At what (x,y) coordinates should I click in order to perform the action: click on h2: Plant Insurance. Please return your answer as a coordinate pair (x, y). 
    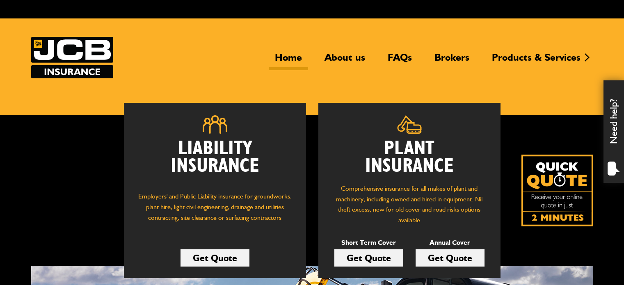
    Looking at the image, I should click on (410, 158).